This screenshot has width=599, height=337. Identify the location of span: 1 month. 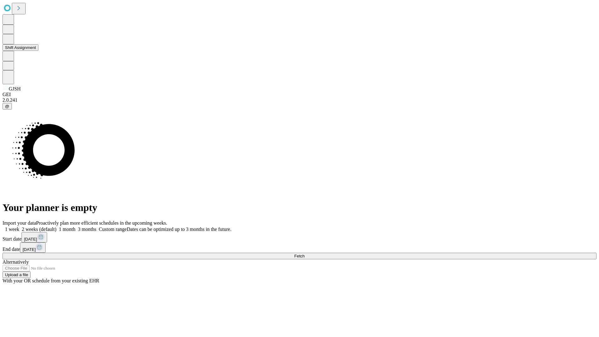
(67, 229).